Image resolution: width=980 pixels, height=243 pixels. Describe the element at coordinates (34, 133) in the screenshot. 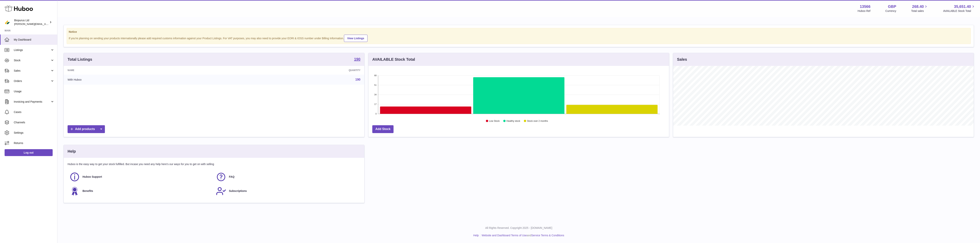

I see `span: Settings` at that location.